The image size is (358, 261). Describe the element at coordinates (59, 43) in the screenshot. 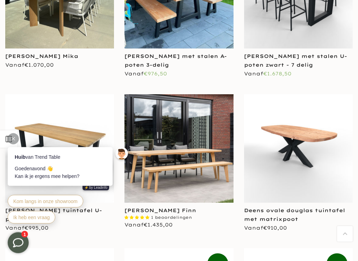

I see `div: van Trend Table` at that location.